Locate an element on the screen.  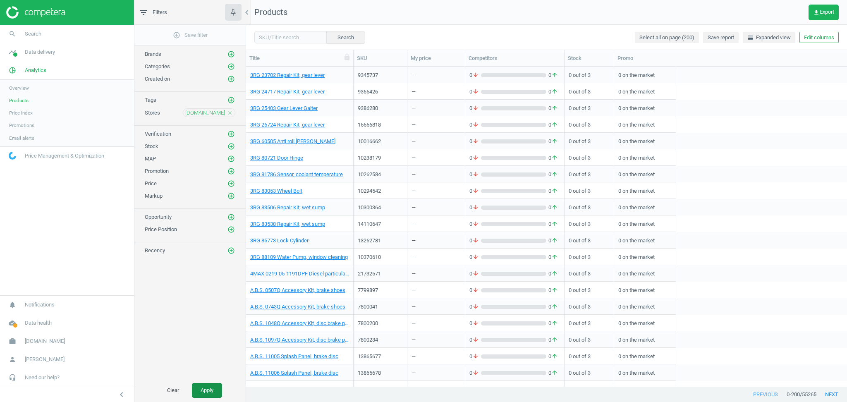
span: MAP is located at coordinates (150, 158).